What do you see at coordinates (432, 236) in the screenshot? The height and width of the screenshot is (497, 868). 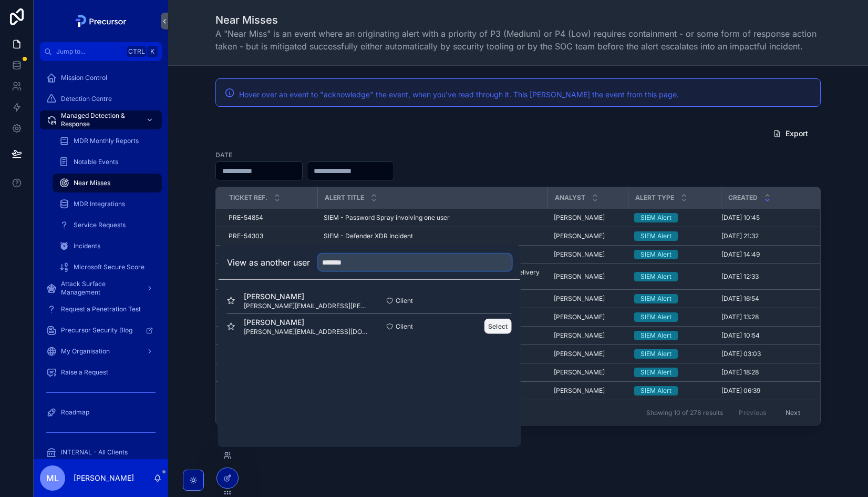 I see `a: SIEM - Defender XDR Incident` at bounding box center [432, 236].